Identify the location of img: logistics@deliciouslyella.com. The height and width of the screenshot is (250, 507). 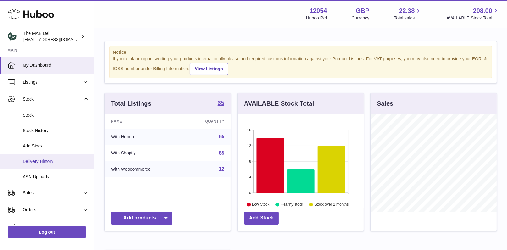
(12, 36).